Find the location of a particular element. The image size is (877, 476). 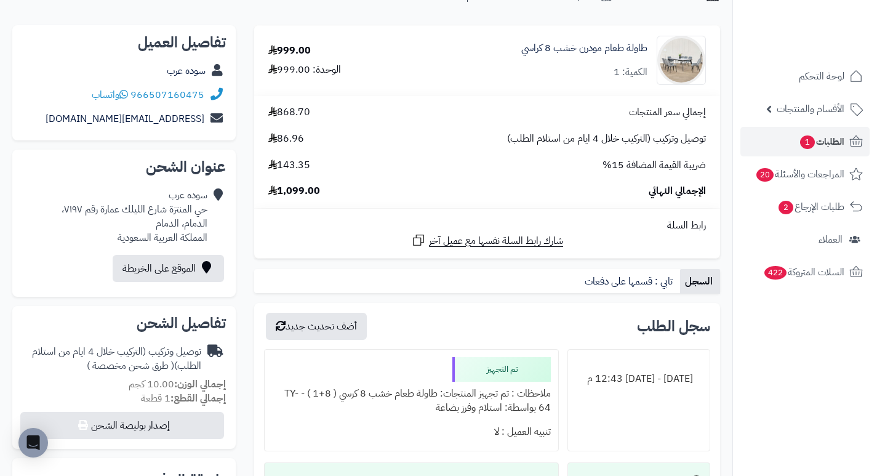

span: 20 is located at coordinates (765, 175).